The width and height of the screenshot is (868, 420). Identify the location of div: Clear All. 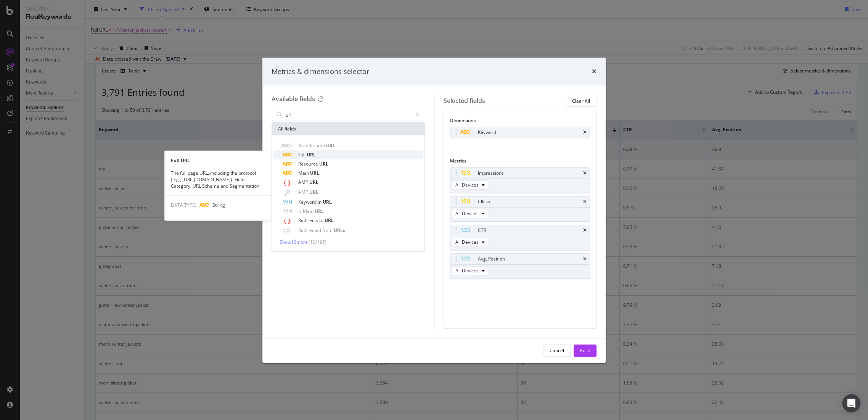
(581, 101).